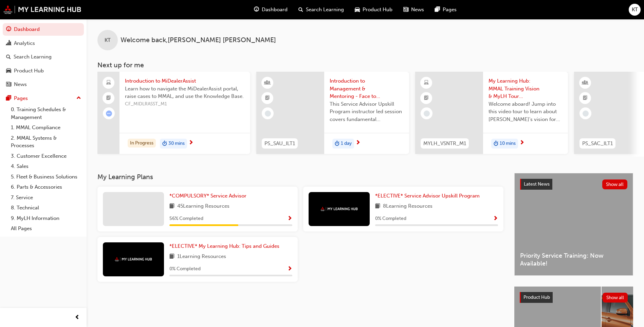 The width and height of the screenshot is (644, 327). I want to click on span: laptop-icon, so click(109, 83).